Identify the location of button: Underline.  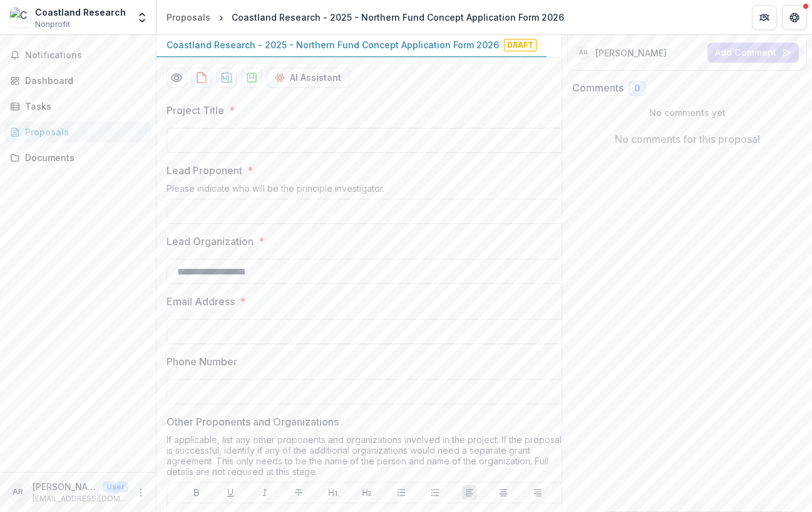
(231, 492).